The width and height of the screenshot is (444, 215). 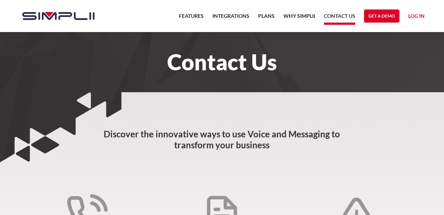 What do you see at coordinates (222, 62) in the screenshot?
I see `h1: Contact Us` at bounding box center [222, 62].